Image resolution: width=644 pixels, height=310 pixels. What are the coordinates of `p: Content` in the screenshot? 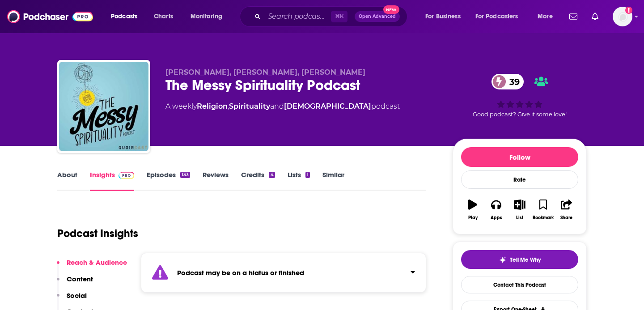 It's located at (80, 279).